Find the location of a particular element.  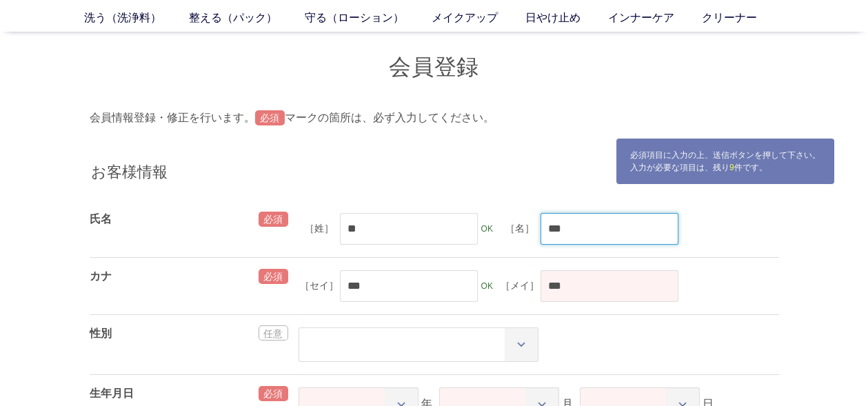

label: 性別 is located at coordinates (101, 333).